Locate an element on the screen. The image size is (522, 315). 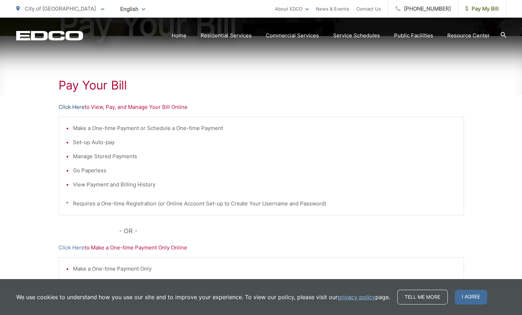
p: to View, Pay, and Manage Your Bill Online is located at coordinates (261, 107).